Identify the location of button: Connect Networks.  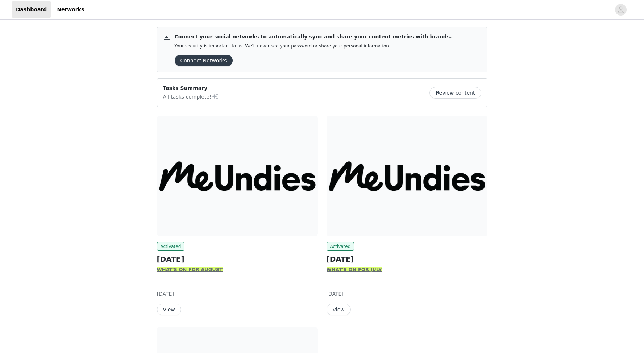
(204, 61).